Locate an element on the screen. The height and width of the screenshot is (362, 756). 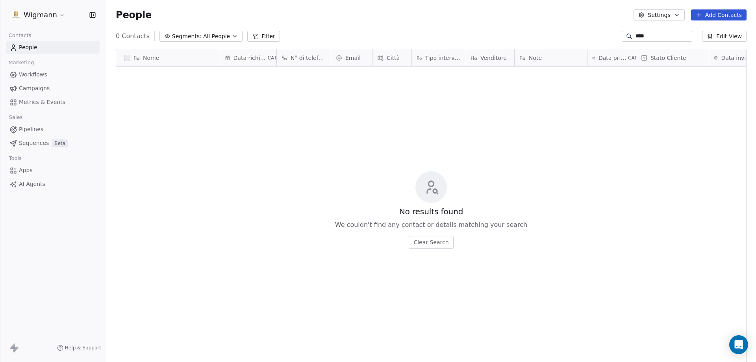
span: Città is located at coordinates (393, 58).